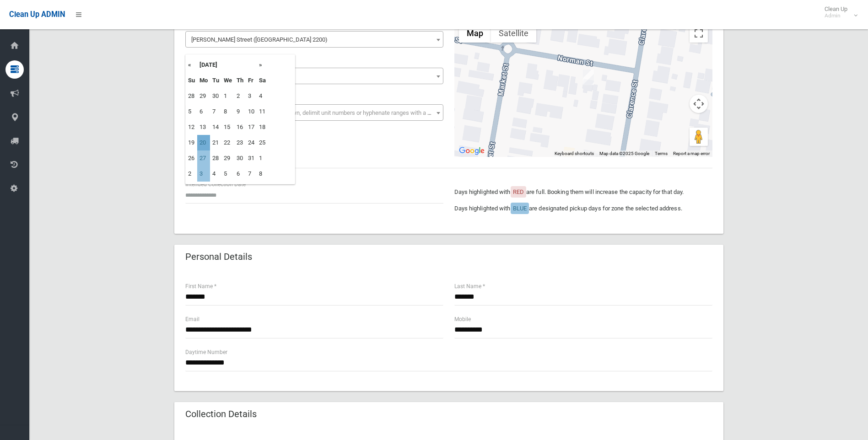 The image size is (868, 440). Describe the element at coordinates (228, 142) in the screenshot. I see `td: 22` at that location.